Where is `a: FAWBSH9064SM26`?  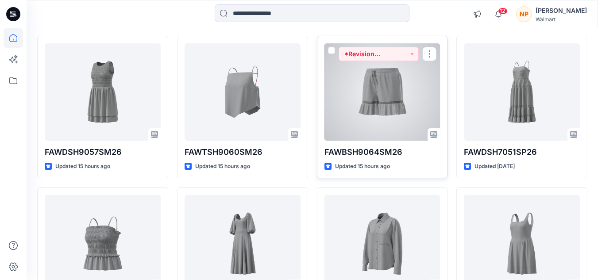 a: FAWBSH9064SM26 is located at coordinates (383, 92).